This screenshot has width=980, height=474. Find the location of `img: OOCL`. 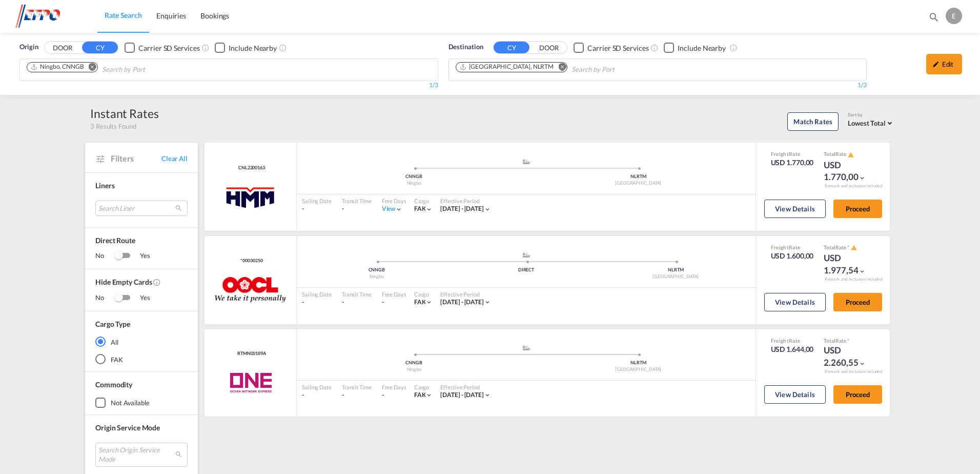

img: OOCL is located at coordinates (251, 290).